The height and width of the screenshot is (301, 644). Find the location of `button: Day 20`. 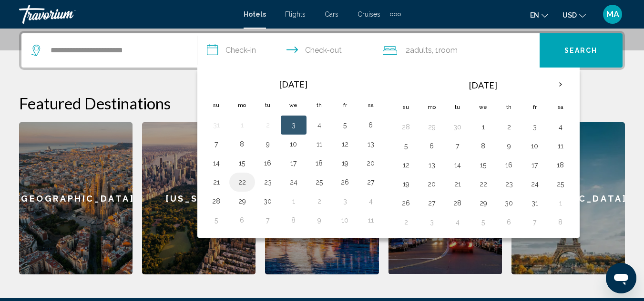

button: Day 20 is located at coordinates (370, 163).